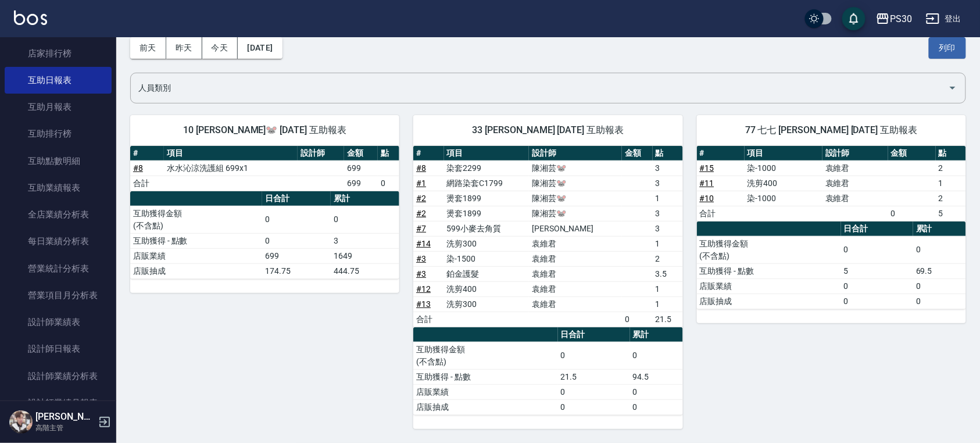 Image resolution: width=980 pixels, height=443 pixels. What do you see at coordinates (421, 228) in the screenshot?
I see `a: #7` at bounding box center [421, 228].